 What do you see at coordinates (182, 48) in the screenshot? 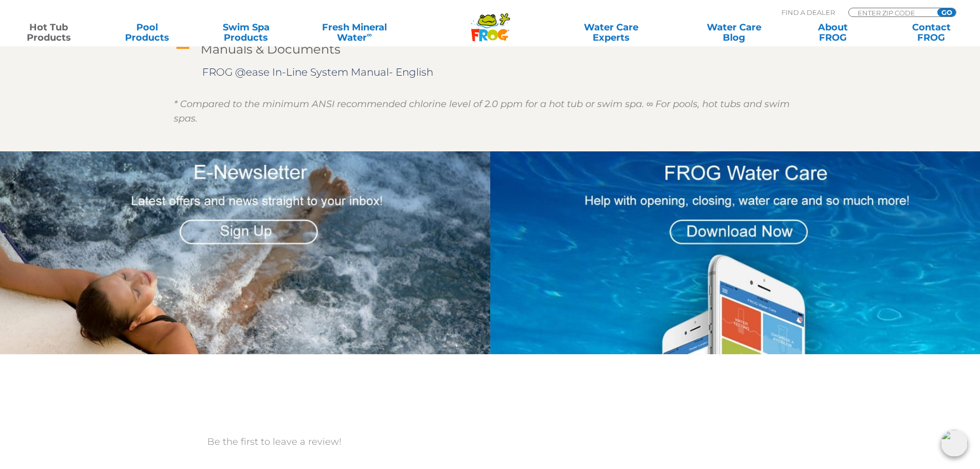
I see `span: A` at bounding box center [182, 48].